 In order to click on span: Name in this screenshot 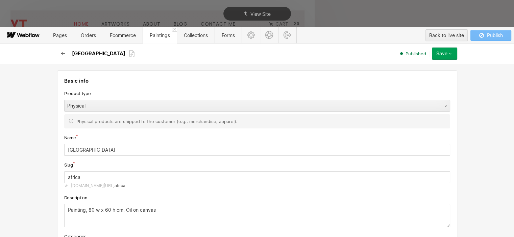, I will do `click(70, 138)`.